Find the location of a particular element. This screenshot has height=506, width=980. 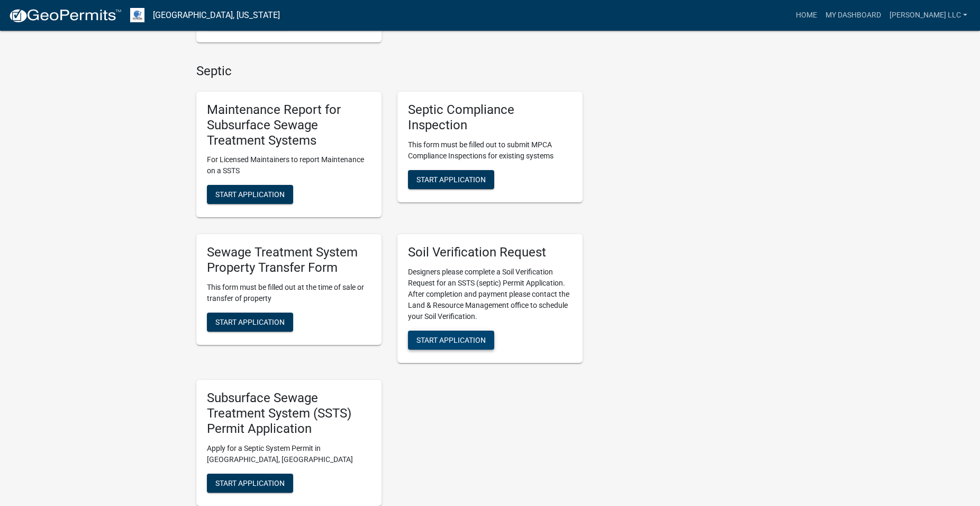

img: Otter Tail County, Minnesota is located at coordinates (137, 15).